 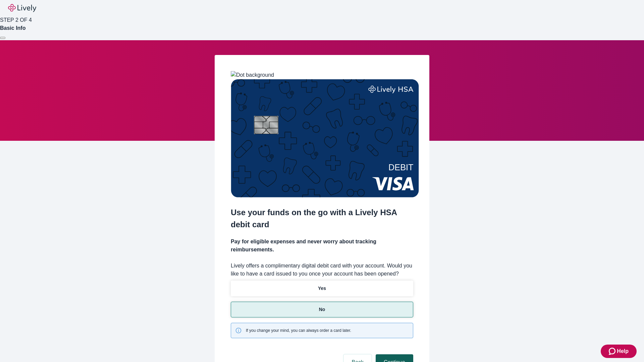 What do you see at coordinates (613, 351) in the screenshot?
I see `svg: Zendesk support icon` at bounding box center [613, 351].